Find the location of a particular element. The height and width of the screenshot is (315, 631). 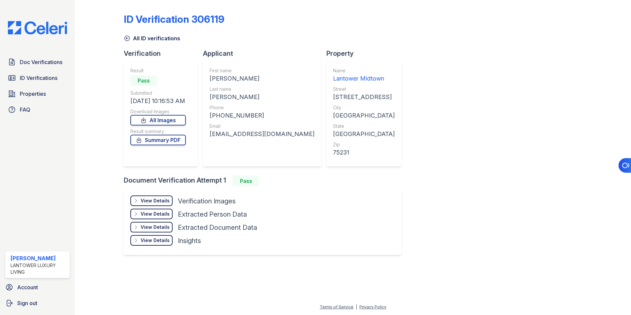

div: Verification Images is located at coordinates (207, 201).